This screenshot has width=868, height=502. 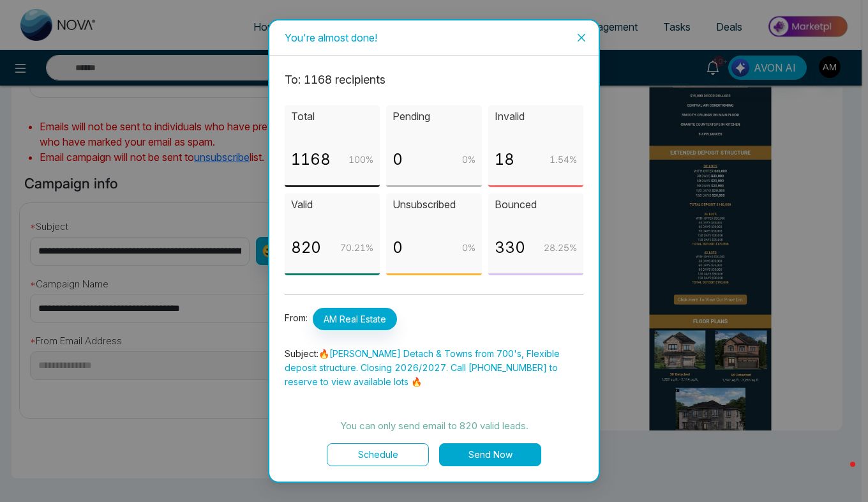 What do you see at coordinates (434, 80) in the screenshot?
I see `p: To: 1168 recipient s` at bounding box center [434, 80].